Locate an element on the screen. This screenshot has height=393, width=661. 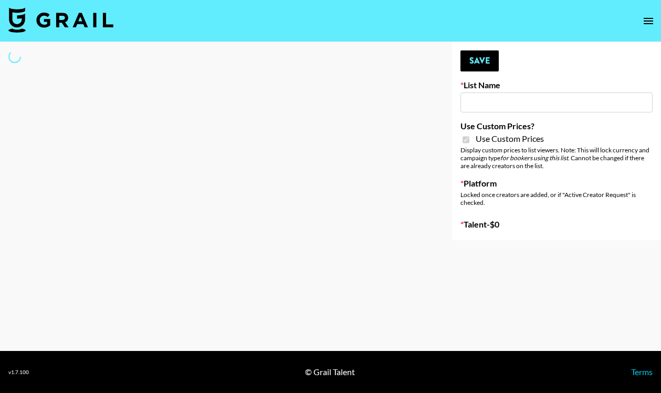
label: Talent - $ 0 is located at coordinates (557, 224).